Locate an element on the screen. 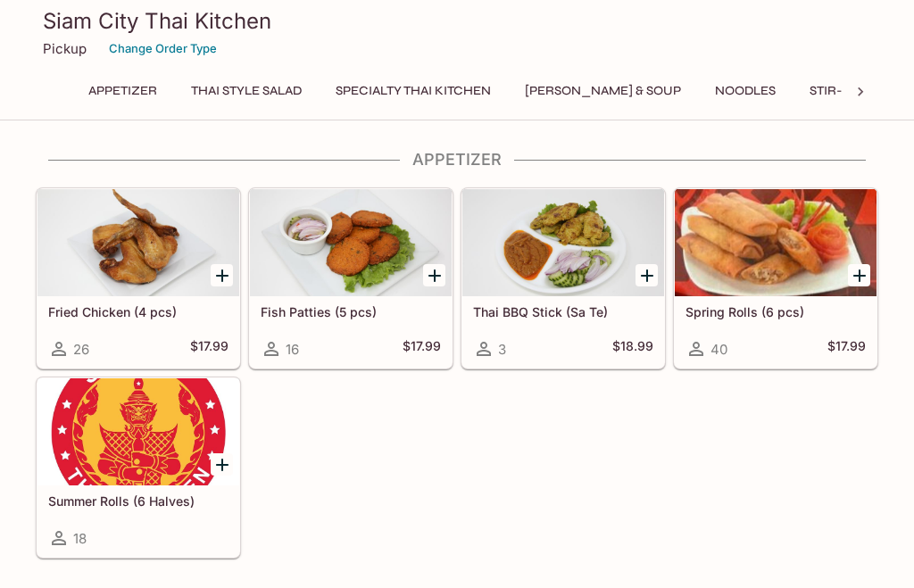 The width and height of the screenshot is (914, 588). button: Add Summer Rolls (6 Halves) is located at coordinates (221, 464).